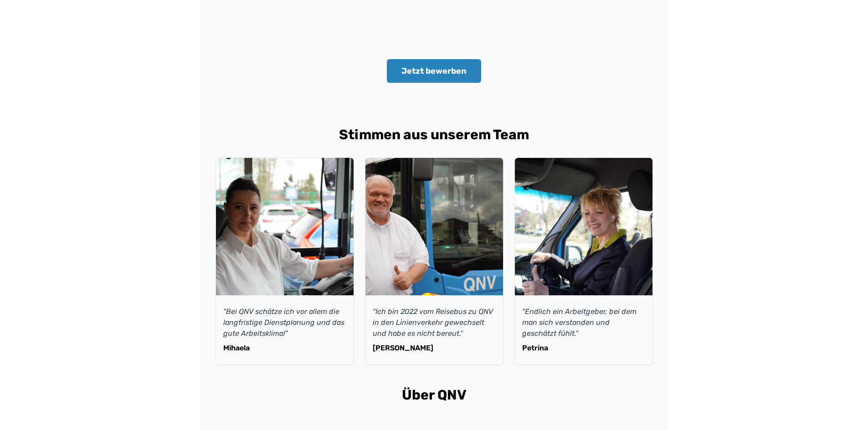  Describe the element at coordinates (434, 395) in the screenshot. I see `h2: Über QNV` at that location.